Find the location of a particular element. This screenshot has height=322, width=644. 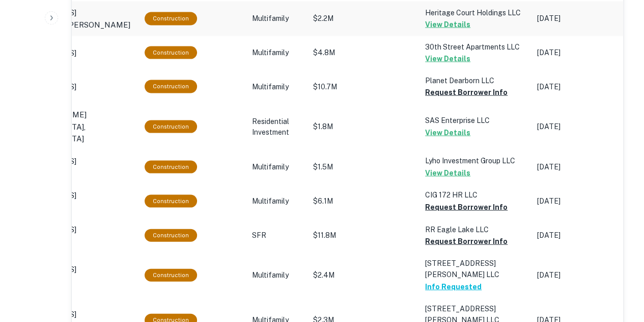

p: 30th Street Apartments LLC is located at coordinates (476, 47).